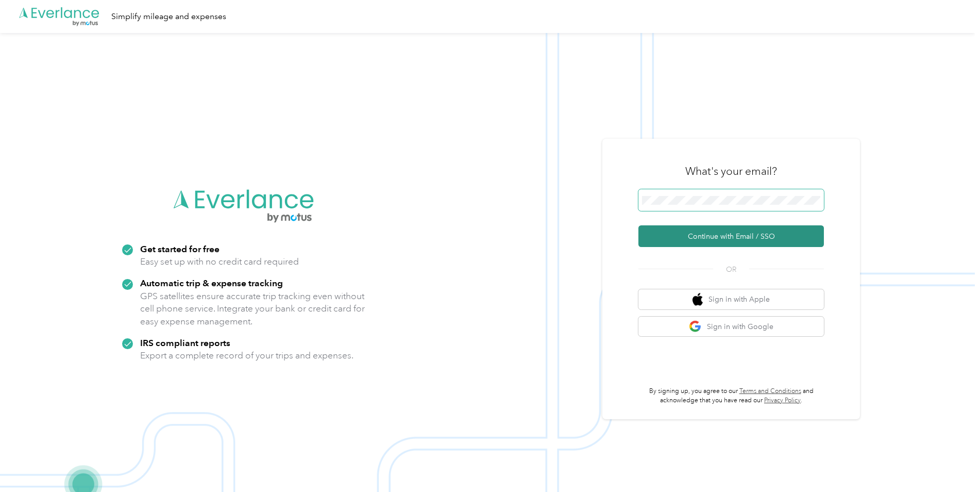 This screenshot has width=980, height=492. What do you see at coordinates (731, 171) in the screenshot?
I see `h3: What's your email?` at bounding box center [731, 171].